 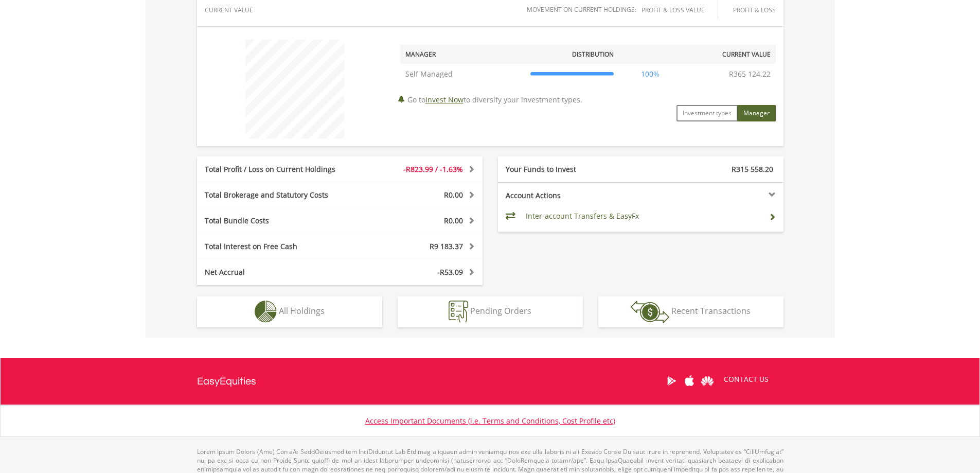 I want to click on img: holdings-wht.png, so click(x=266, y=311).